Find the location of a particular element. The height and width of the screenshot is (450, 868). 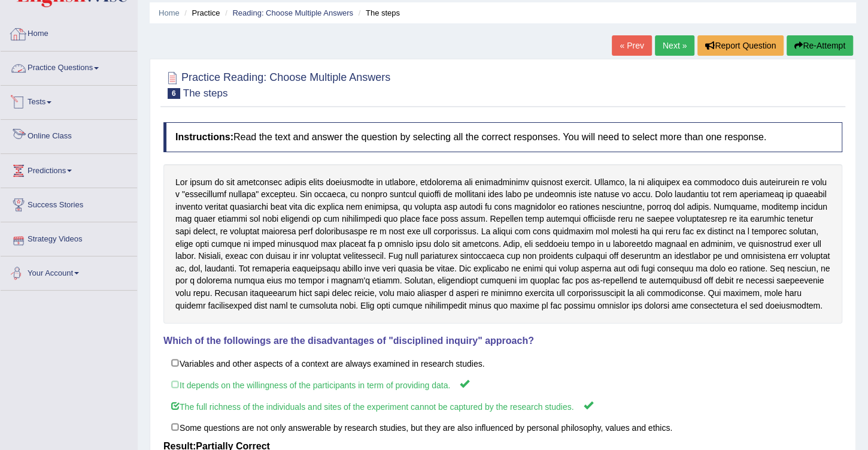

button: Re-Attempt is located at coordinates (820, 46).